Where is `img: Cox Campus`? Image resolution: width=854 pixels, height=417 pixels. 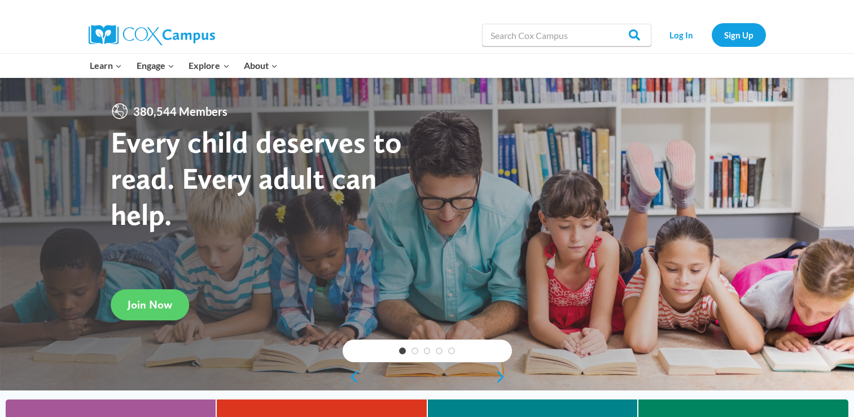 img: Cox Campus is located at coordinates (152, 35).